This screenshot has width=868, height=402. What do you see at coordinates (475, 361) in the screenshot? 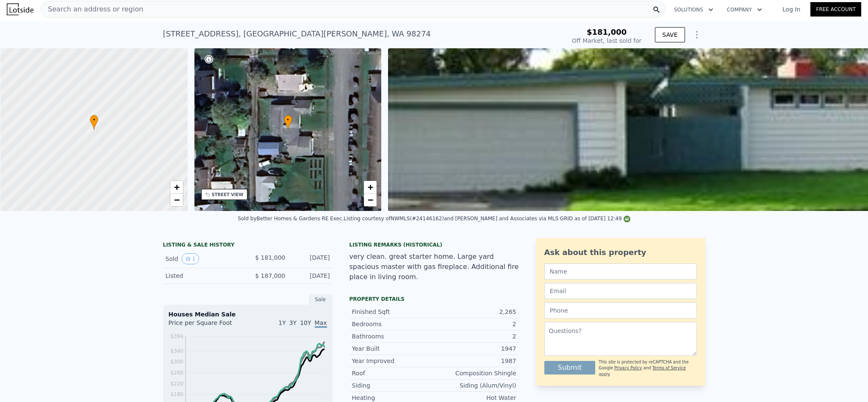
I see `div: 1987` at bounding box center [475, 361].